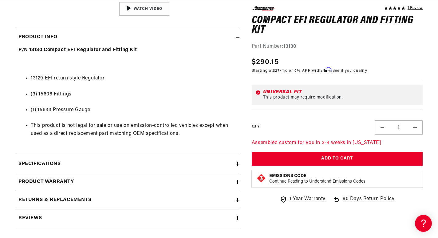 The width and height of the screenshot is (438, 238). I want to click on div: General, so click(61, 46).